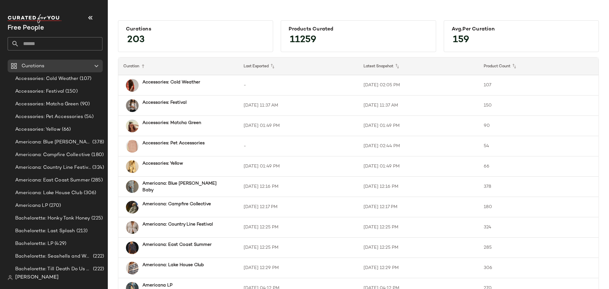 The width and height of the screenshot is (609, 289). What do you see at coordinates (461, 40) in the screenshot?
I see `span: 159` at bounding box center [461, 40].